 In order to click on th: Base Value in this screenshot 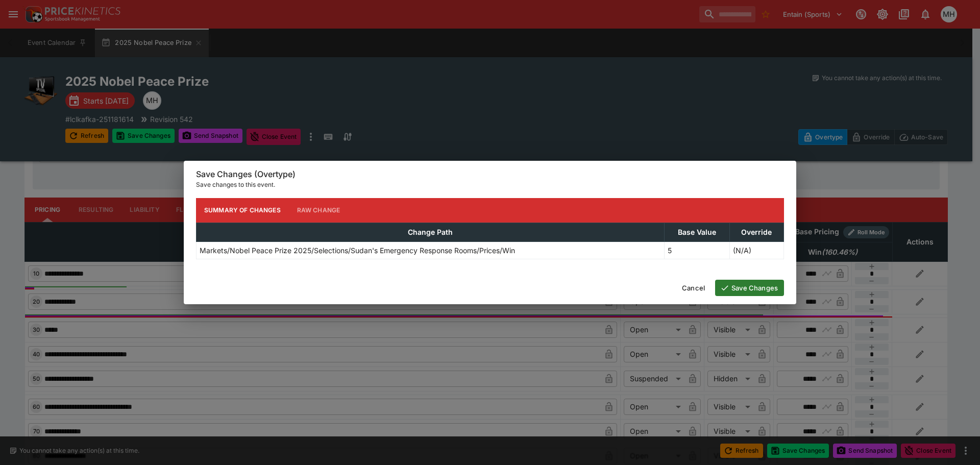, I will do `click(698, 232)`.